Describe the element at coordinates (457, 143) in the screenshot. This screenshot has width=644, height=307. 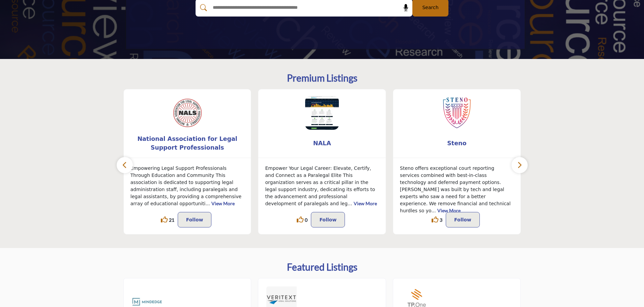
I see `a: Steno` at that location.